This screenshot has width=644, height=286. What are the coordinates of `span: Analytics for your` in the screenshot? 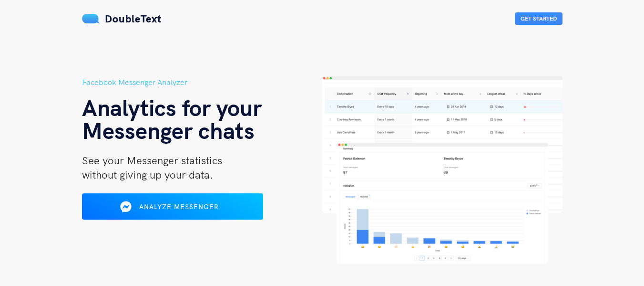 It's located at (172, 107).